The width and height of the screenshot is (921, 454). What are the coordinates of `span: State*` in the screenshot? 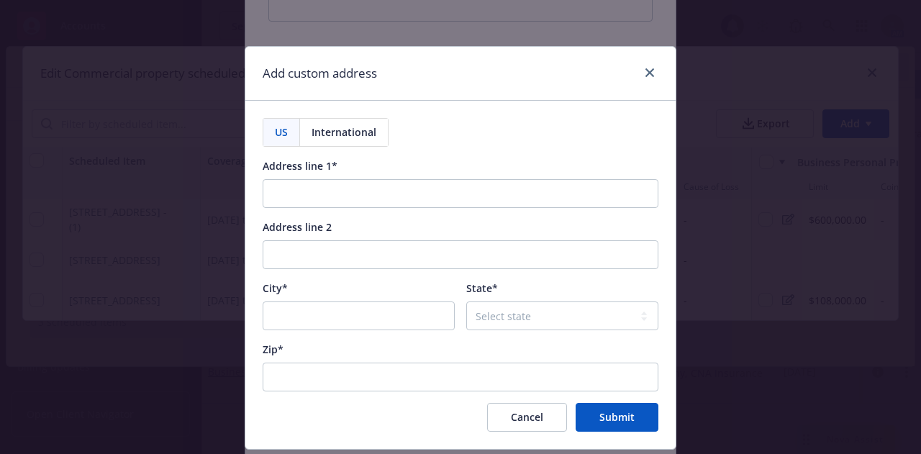 It's located at (482, 288).